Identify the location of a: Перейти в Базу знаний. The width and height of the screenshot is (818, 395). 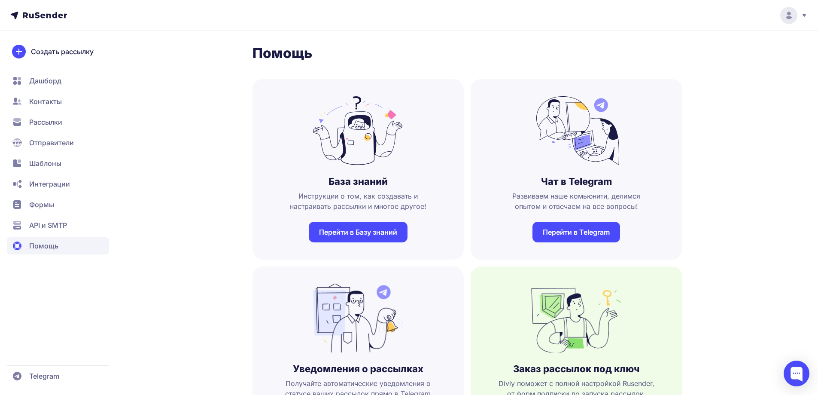
(358, 232).